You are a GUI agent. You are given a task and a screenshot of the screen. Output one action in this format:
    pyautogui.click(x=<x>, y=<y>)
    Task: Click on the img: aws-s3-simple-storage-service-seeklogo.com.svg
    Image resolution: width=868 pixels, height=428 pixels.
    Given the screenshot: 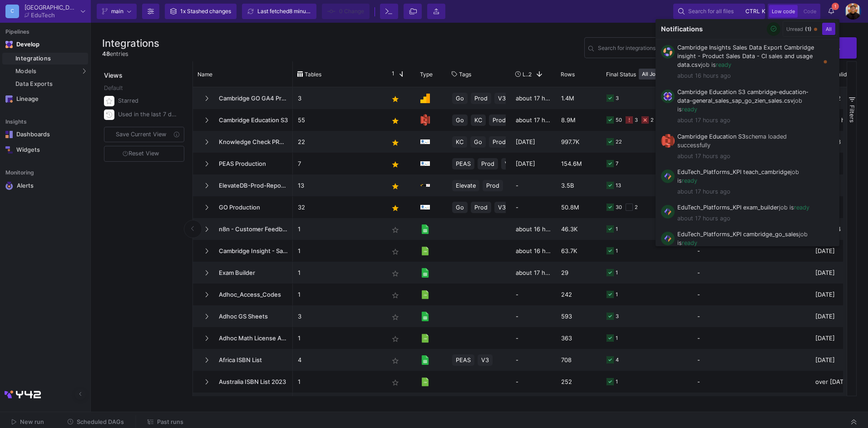 What is the action you would take?
    pyautogui.click(x=668, y=141)
    